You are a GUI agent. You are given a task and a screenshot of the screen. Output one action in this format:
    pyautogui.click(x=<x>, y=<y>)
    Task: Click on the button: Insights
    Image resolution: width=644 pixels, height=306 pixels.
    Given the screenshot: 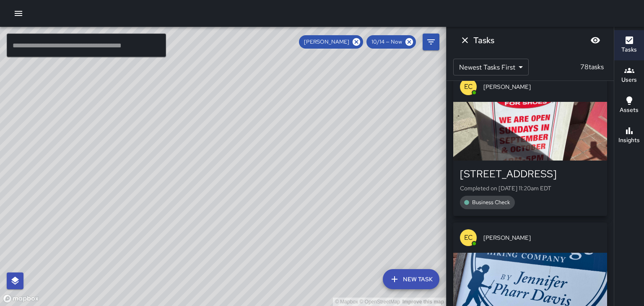 What is the action you would take?
    pyautogui.click(x=629, y=136)
    